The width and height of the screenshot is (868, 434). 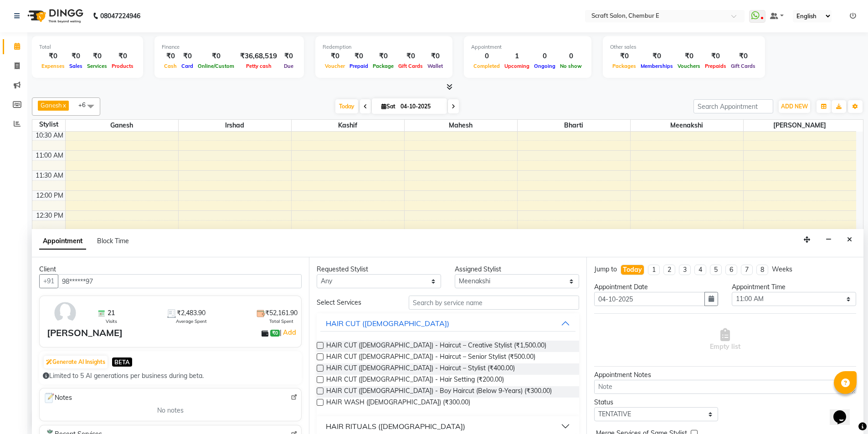 What do you see at coordinates (49, 135) in the screenshot?
I see `div: 10:30 AM` at bounding box center [49, 135].